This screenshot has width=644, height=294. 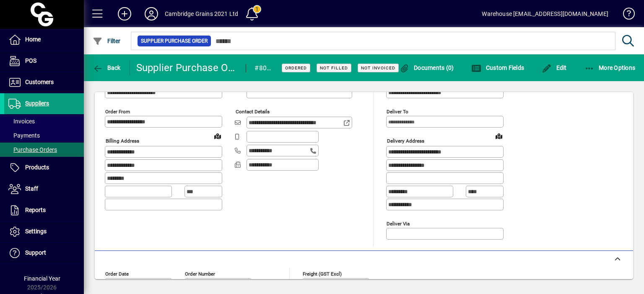 I want to click on mat-label: Order from, so click(x=118, y=112).